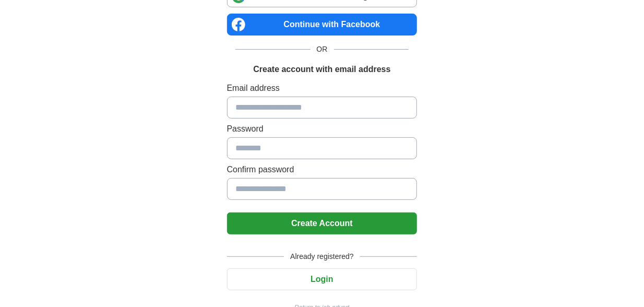 The image size is (644, 307). Describe the element at coordinates (322, 279) in the screenshot. I see `button: Login` at that location.